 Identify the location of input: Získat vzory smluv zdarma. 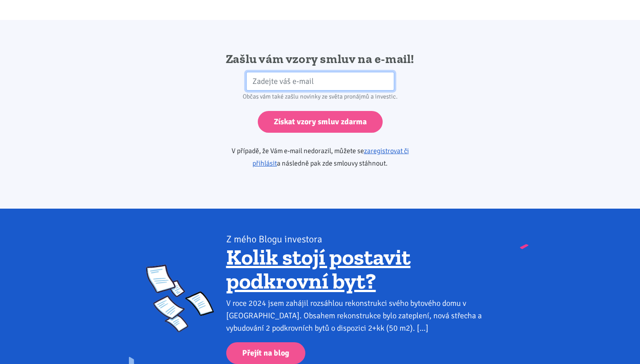
(320, 122).